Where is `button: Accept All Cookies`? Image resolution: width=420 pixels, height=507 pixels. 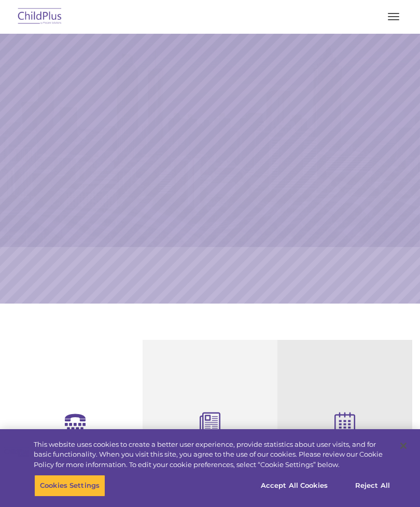 button: Accept All Cookies is located at coordinates (294, 486).